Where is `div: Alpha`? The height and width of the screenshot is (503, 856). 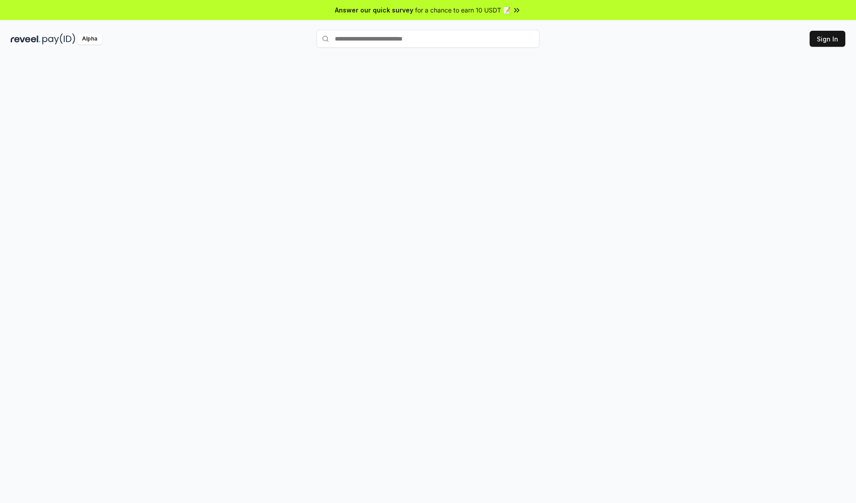 div: Alpha is located at coordinates (90, 39).